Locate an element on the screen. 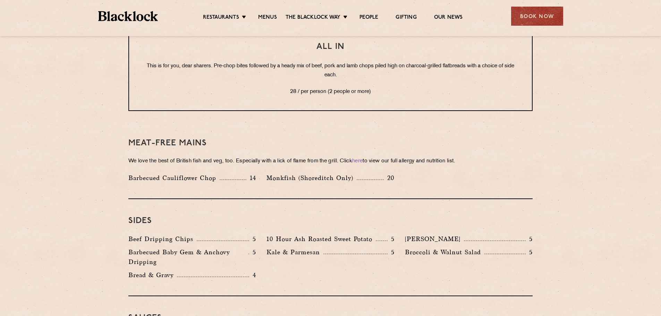  img: BL_Textured_Logo-footer-cropped.svg is located at coordinates (128, 16).